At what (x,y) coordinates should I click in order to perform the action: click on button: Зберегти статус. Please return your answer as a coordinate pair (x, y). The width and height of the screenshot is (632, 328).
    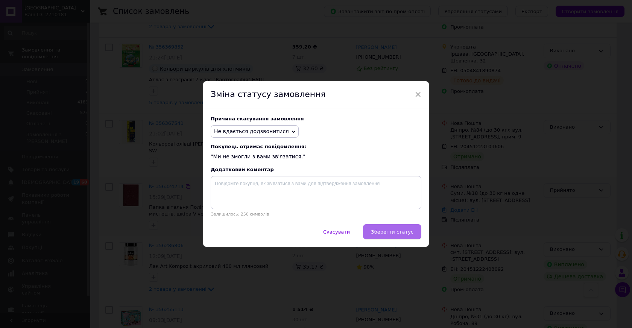
    Looking at the image, I should click on (392, 232).